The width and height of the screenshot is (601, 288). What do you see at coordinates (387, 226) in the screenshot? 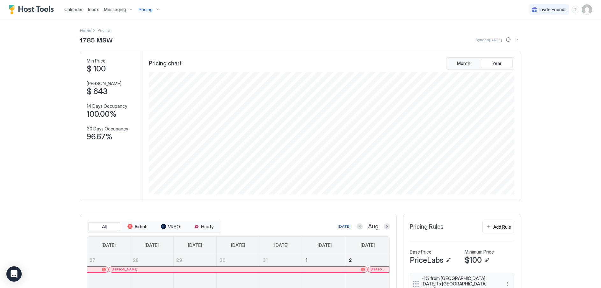
I see `button: Next month` at bounding box center [387, 226].